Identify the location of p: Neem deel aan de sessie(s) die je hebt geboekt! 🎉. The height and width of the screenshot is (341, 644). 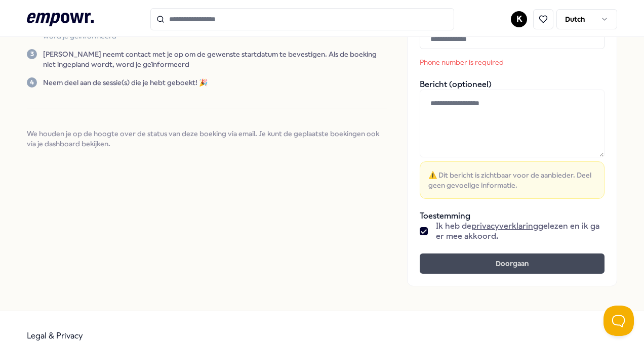
(125, 83).